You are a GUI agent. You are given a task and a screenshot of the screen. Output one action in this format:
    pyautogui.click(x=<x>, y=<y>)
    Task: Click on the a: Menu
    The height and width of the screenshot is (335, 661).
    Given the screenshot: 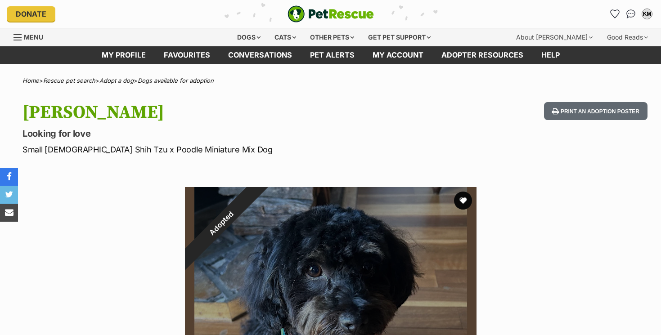 What is the action you would take?
    pyautogui.click(x=31, y=36)
    